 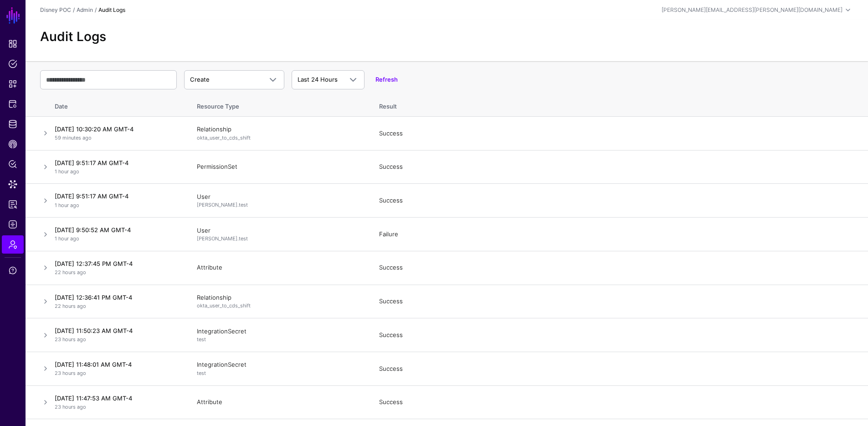 I want to click on span: Admin, so click(x=13, y=245).